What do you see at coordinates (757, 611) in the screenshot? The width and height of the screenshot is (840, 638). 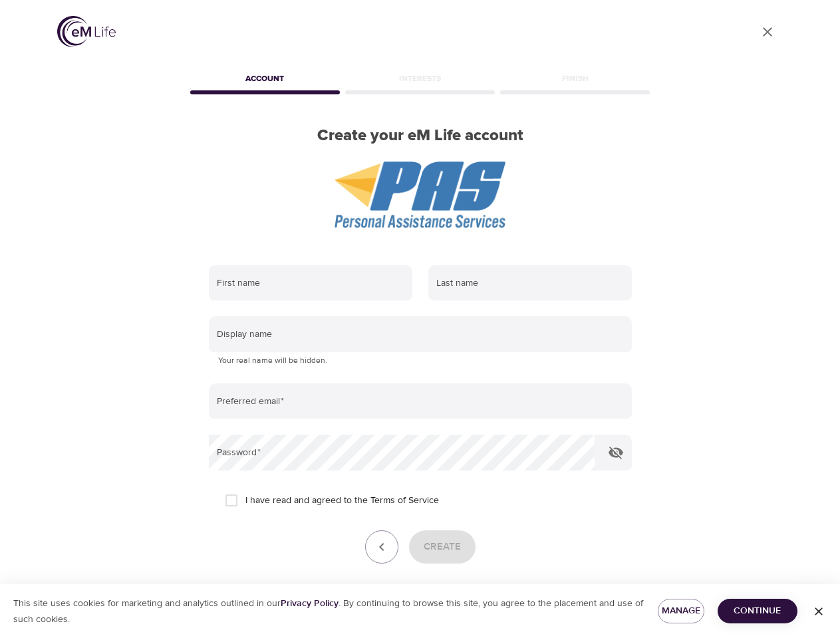 I see `button: Continue` at bounding box center [757, 611].